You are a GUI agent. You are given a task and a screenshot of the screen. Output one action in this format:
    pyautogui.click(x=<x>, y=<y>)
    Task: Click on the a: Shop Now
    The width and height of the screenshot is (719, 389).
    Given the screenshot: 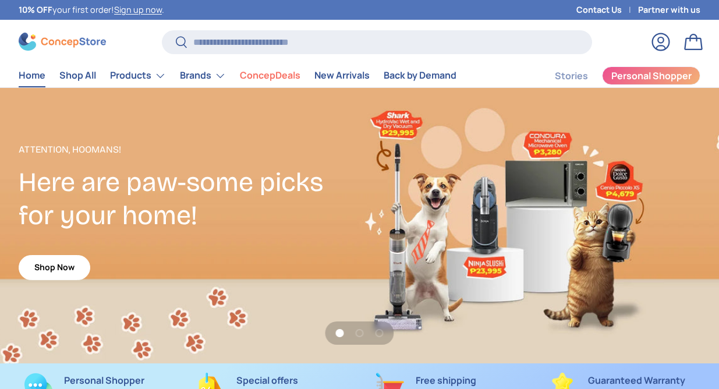 What is the action you would take?
    pyautogui.click(x=54, y=267)
    